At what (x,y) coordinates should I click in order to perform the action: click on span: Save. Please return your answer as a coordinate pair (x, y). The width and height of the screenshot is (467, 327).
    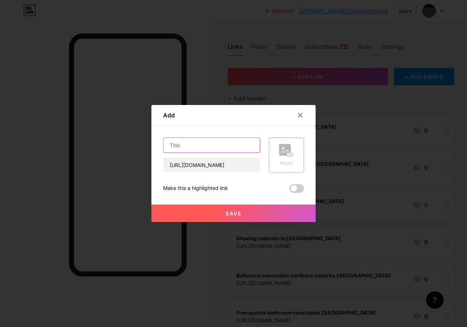
    Looking at the image, I should click on (233, 213).